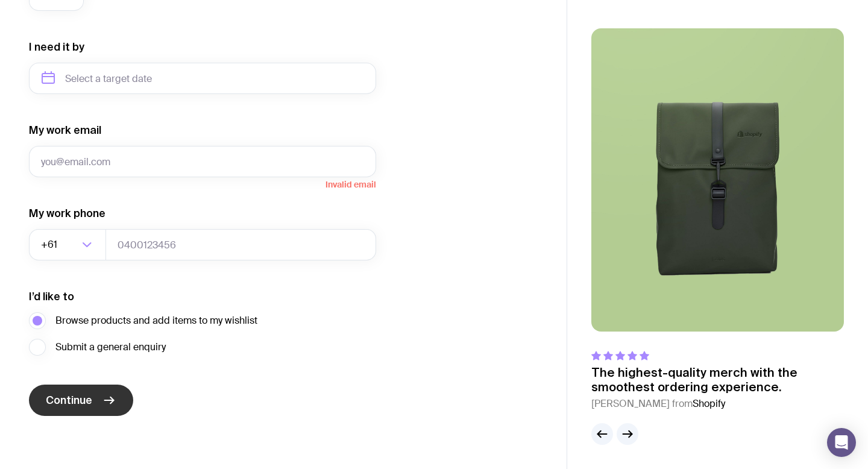  What do you see at coordinates (67, 214) in the screenshot?
I see `label: My work phone` at bounding box center [67, 214].